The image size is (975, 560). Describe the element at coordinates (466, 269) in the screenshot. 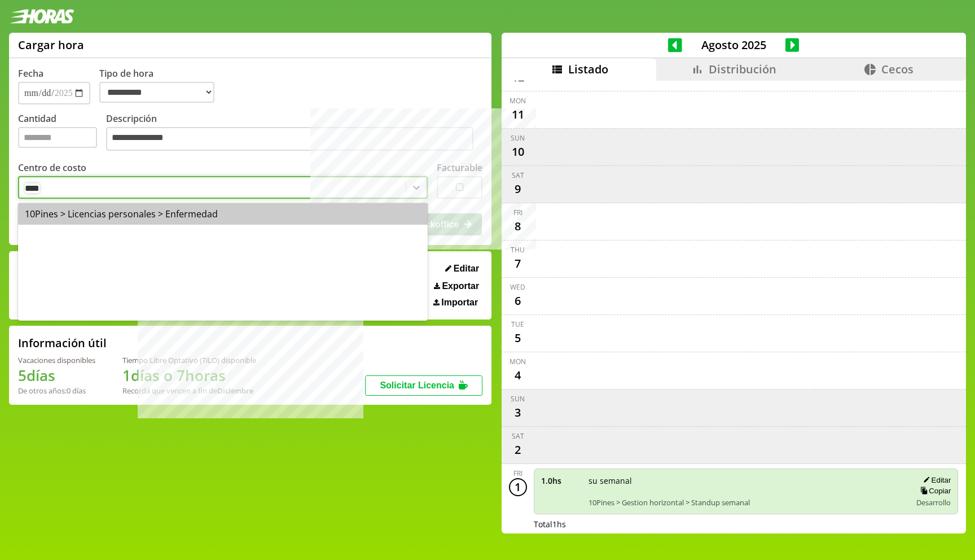

I see `span: Editar` at that location.